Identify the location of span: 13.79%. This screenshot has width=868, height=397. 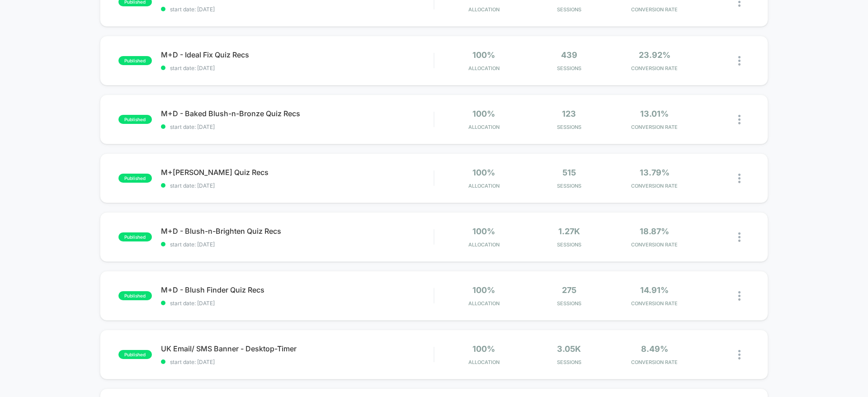
(655, 172).